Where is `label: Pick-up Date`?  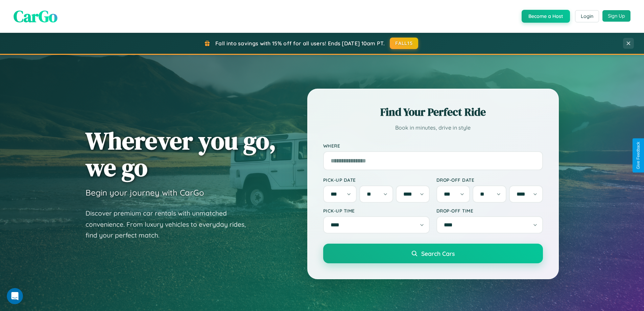
label: Pick-up Date is located at coordinates (376, 180).